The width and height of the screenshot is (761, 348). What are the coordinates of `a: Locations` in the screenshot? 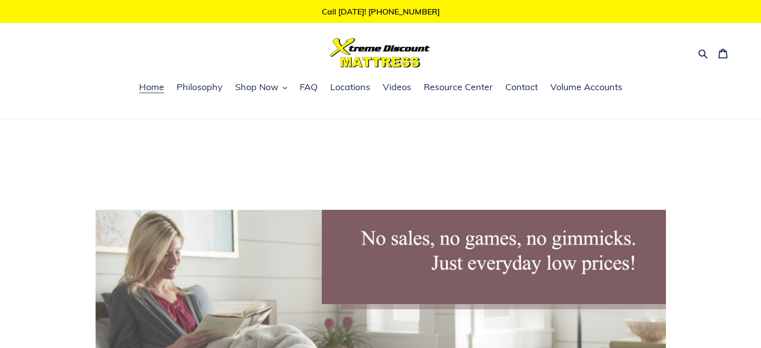 It's located at (350, 88).